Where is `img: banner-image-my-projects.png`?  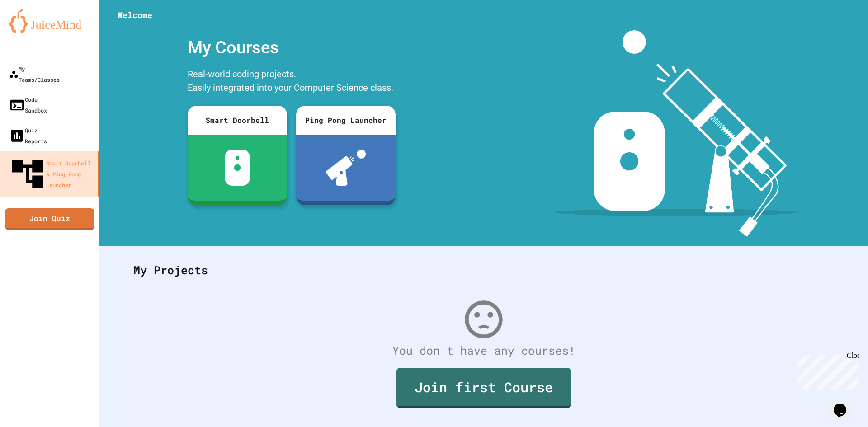
img: banner-image-my-projects.png is located at coordinates (676, 133).